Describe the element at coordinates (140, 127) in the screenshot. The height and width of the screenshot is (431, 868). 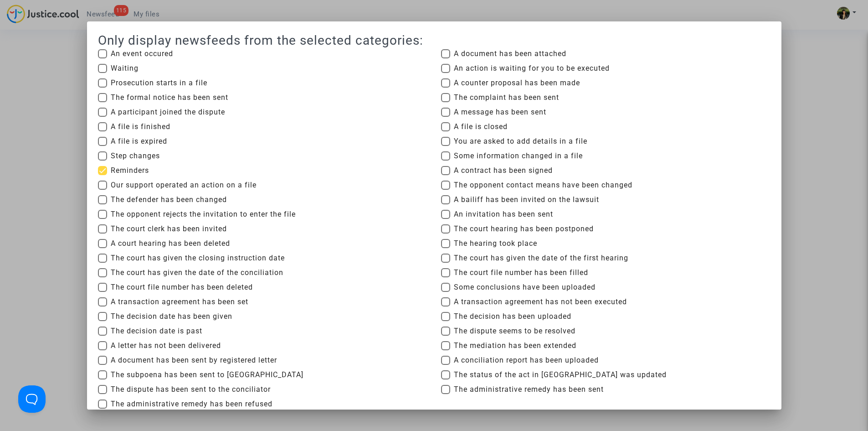
I see `span: A file is finished` at that location.